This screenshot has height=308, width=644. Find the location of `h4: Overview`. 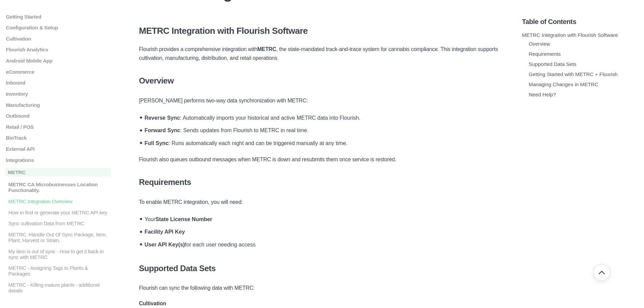

h4: Overview is located at coordinates (322, 80).